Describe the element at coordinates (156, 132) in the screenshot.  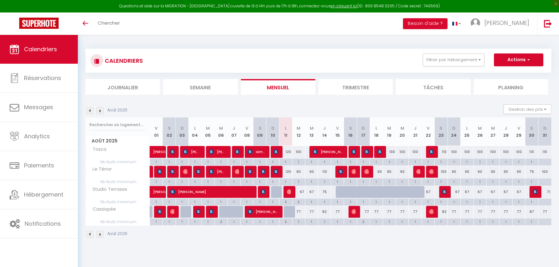
I see `th: 01` at that location.